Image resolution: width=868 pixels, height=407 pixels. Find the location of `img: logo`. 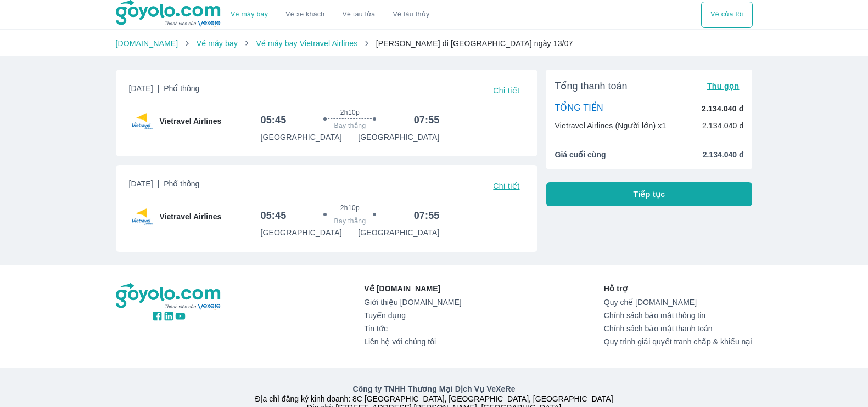

img: logo is located at coordinates (169, 296).